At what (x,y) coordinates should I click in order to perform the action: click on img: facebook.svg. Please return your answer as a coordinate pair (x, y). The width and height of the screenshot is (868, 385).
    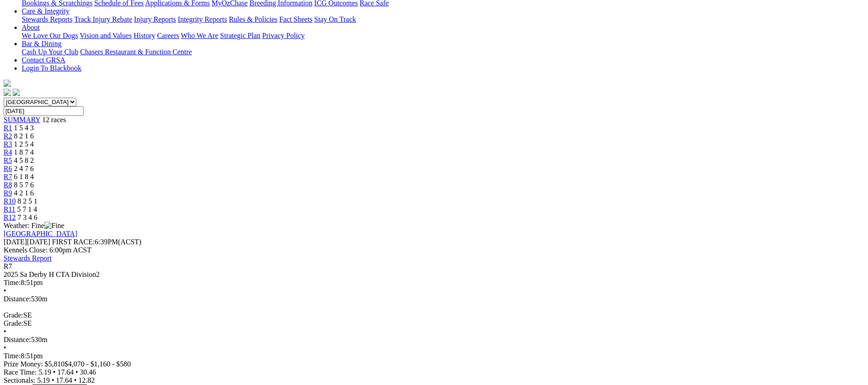
    Looking at the image, I should click on (7, 92).